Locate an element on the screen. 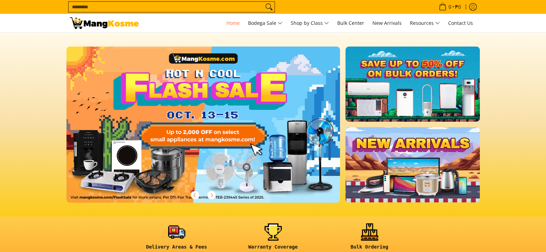 Image resolution: width=546 pixels, height=252 pixels. span: ₱0 is located at coordinates (458, 7).